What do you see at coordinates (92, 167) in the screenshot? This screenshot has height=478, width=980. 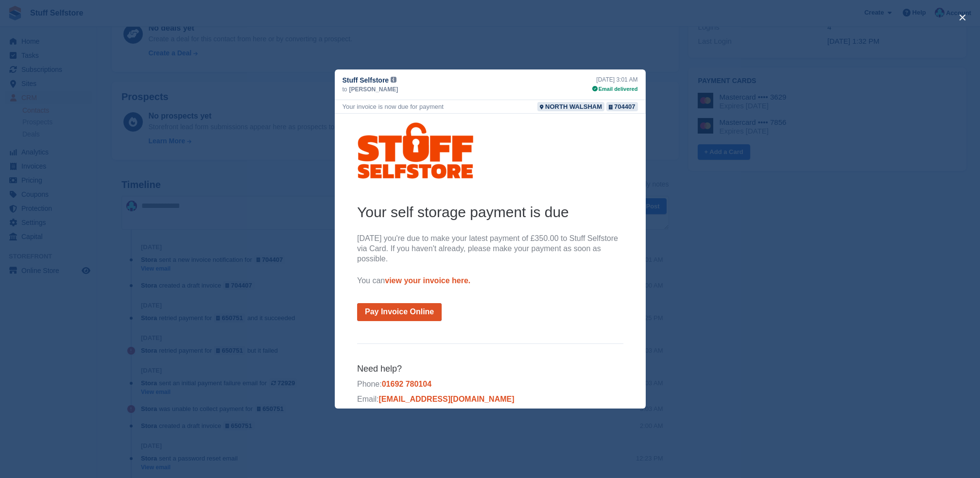 I see `a: view your invoice here.` at bounding box center [92, 167].